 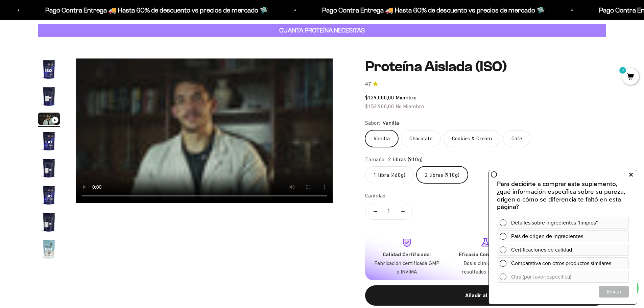 What do you see at coordinates (486, 84) in the screenshot?
I see `a: 4.74.7 de 5.0 estrellas` at bounding box center [486, 84].